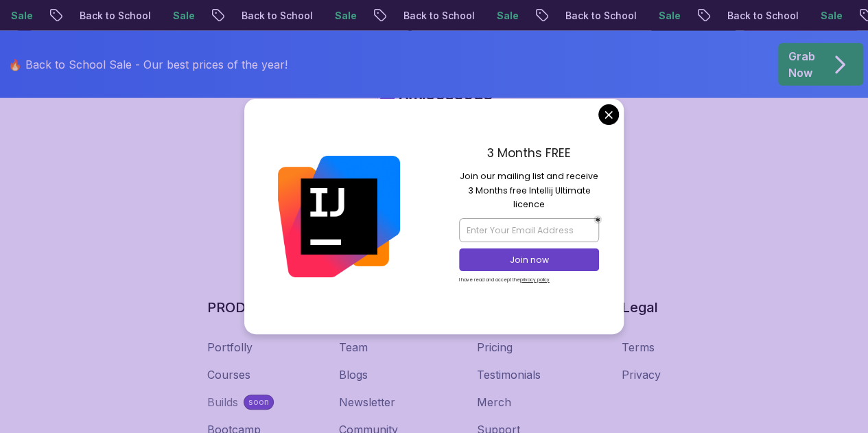 The height and width of the screenshot is (433, 868). Describe the element at coordinates (640, 375) in the screenshot. I see `a: Privacy` at that location.